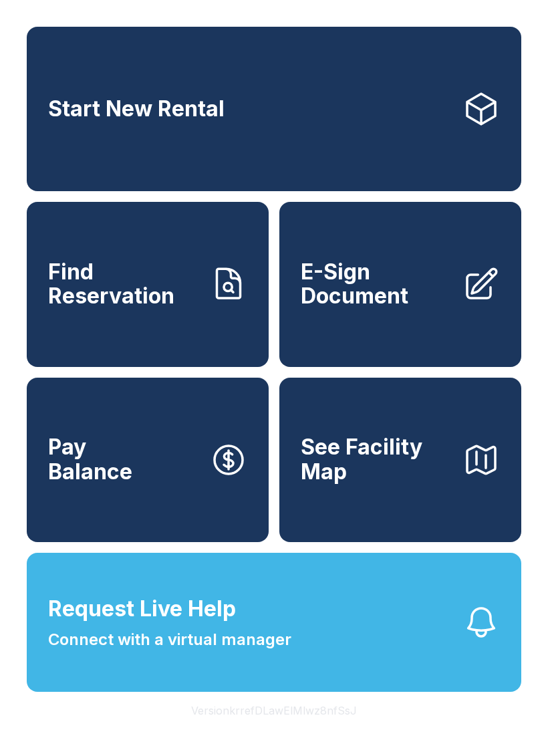 The width and height of the screenshot is (548, 756). What do you see at coordinates (142, 609) in the screenshot?
I see `span: Request Live Help` at bounding box center [142, 609].